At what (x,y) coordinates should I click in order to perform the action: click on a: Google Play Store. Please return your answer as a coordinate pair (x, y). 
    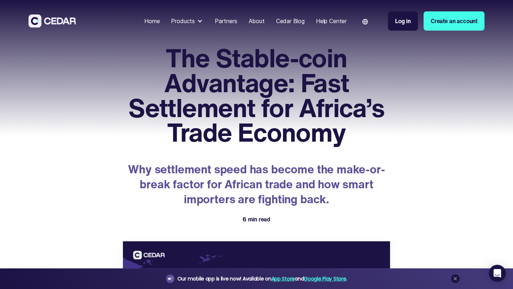
    Looking at the image, I should click on (325, 279).